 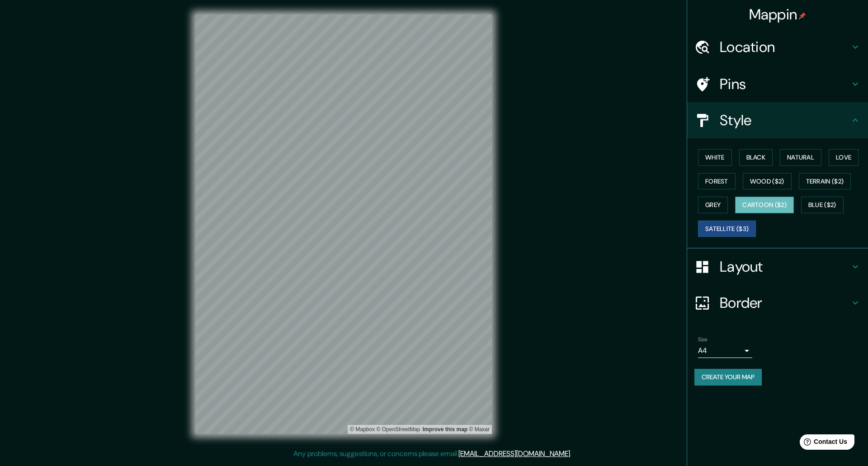 I want to click on a: Mapbox, so click(x=362, y=429).